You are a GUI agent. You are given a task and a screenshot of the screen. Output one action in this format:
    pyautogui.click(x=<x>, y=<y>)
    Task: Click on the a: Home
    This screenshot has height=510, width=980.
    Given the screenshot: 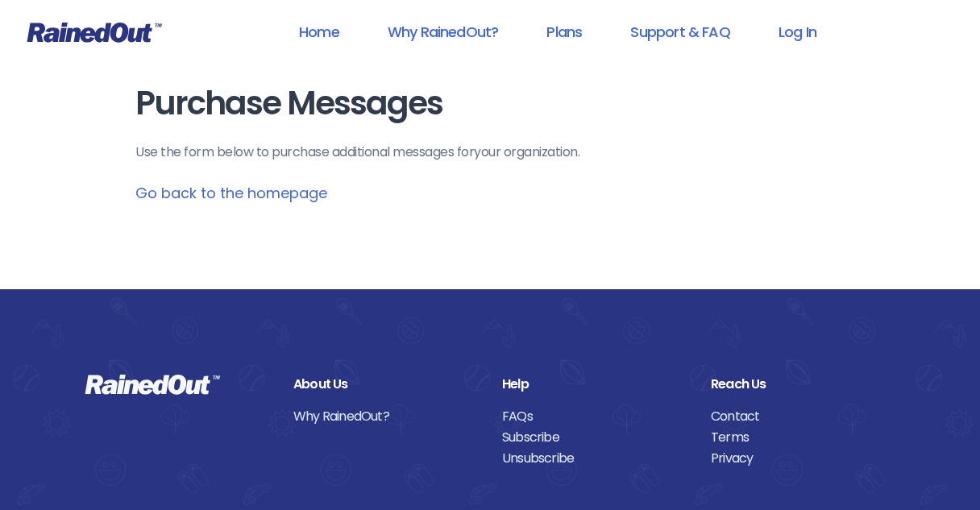 What is the action you would take?
    pyautogui.click(x=319, y=31)
    